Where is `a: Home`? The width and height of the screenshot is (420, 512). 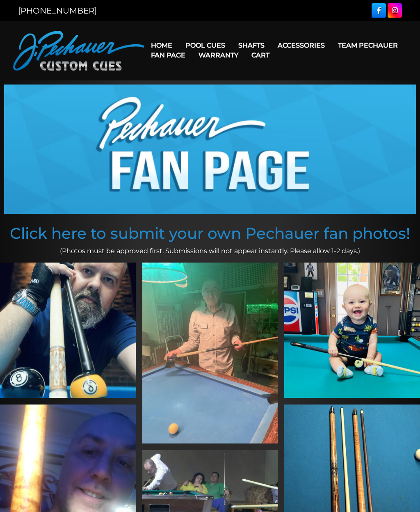
a: Home is located at coordinates (161, 45).